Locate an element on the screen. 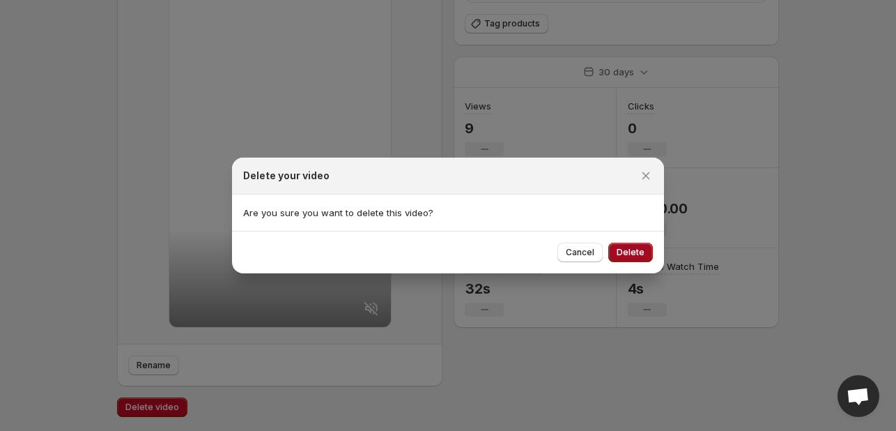 The image size is (896, 431). button: Close is located at coordinates (646, 176).